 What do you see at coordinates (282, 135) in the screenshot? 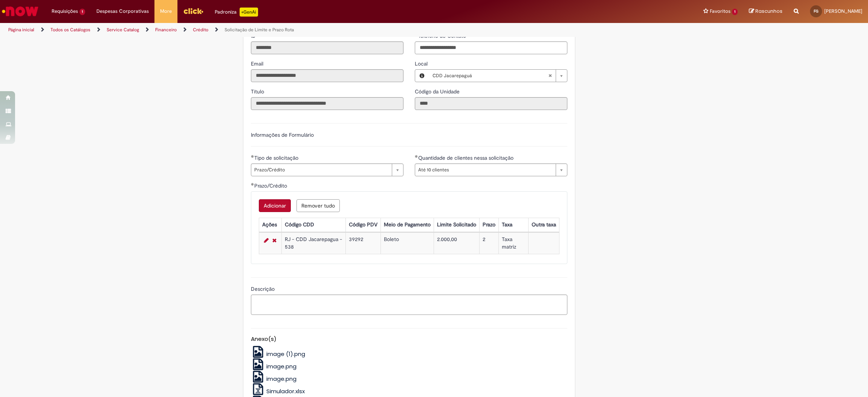
I see `label: Informações de Formulário` at bounding box center [282, 135].